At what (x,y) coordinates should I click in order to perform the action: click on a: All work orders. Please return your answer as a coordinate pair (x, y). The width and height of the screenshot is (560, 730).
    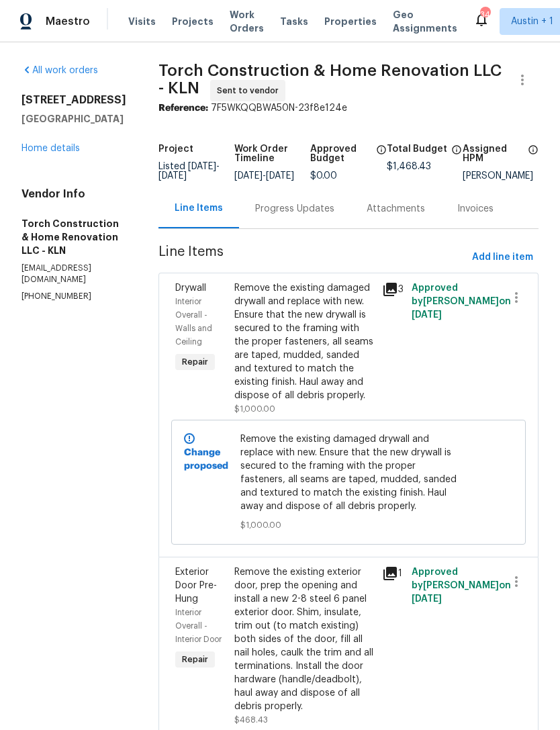
    Looking at the image, I should click on (60, 71).